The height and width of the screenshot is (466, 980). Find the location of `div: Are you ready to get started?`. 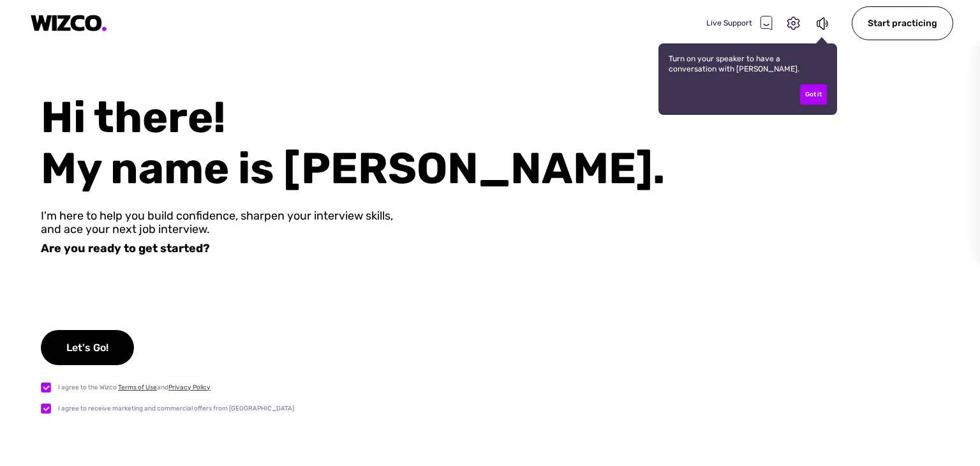

div: Are you ready to get started? is located at coordinates (125, 248).